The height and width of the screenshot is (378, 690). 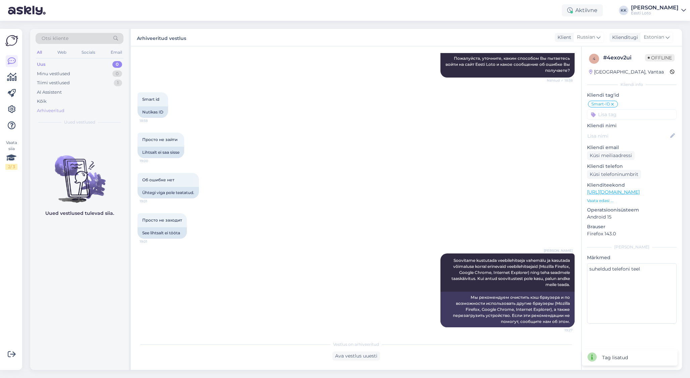 I want to click on p: Uued vestlused tulevad siia., so click(x=79, y=213).